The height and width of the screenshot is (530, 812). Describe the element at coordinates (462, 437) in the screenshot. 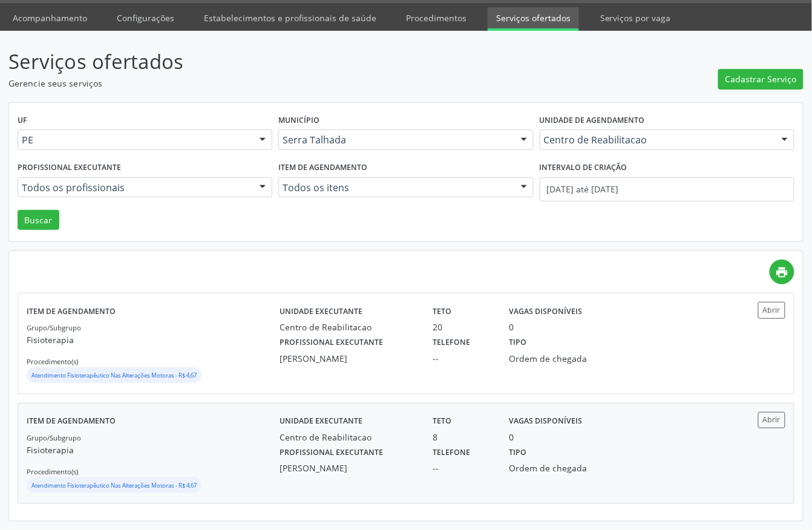

I see `div: 8` at that location.